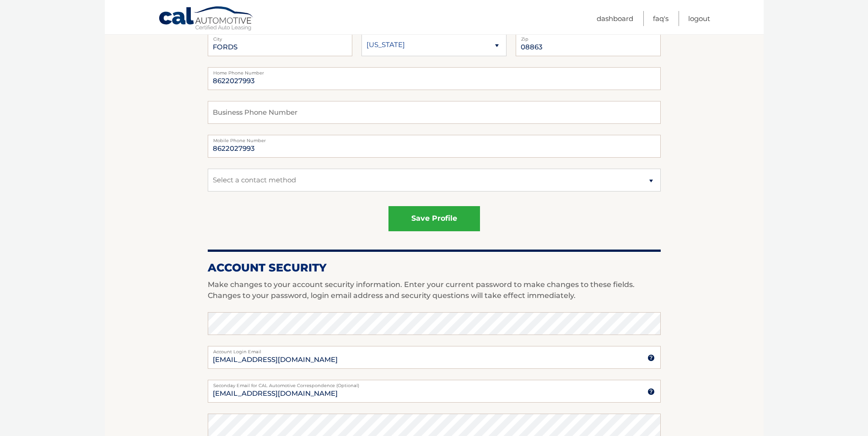 Image resolution: width=868 pixels, height=436 pixels. What do you see at coordinates (280, 45) in the screenshot?
I see `input: City` at bounding box center [280, 45].